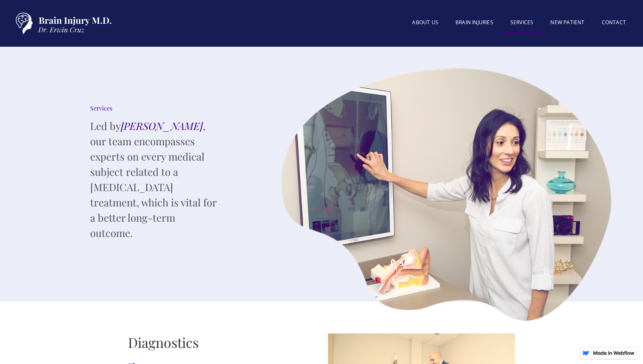 The height and width of the screenshot is (364, 643). What do you see at coordinates (614, 23) in the screenshot?
I see `a: Contact` at bounding box center [614, 23].